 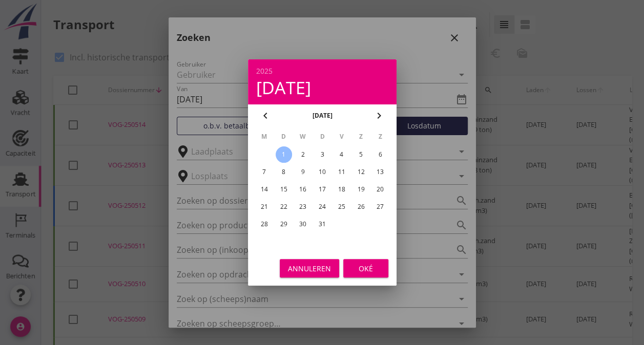 What do you see at coordinates (322, 155) in the screenshot?
I see `button: 3` at bounding box center [322, 155].